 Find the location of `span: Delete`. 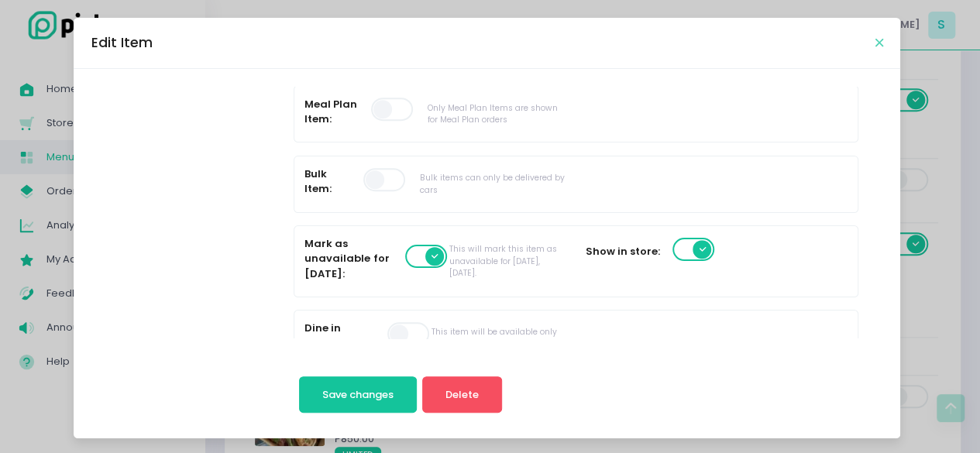

span: Delete is located at coordinates (462, 394).